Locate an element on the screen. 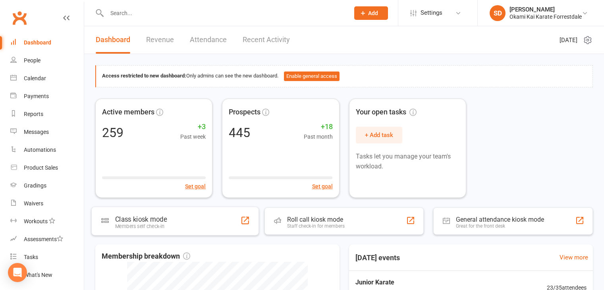 This screenshot has width=604, height=290. span: Junior Karate is located at coordinates (430, 282).